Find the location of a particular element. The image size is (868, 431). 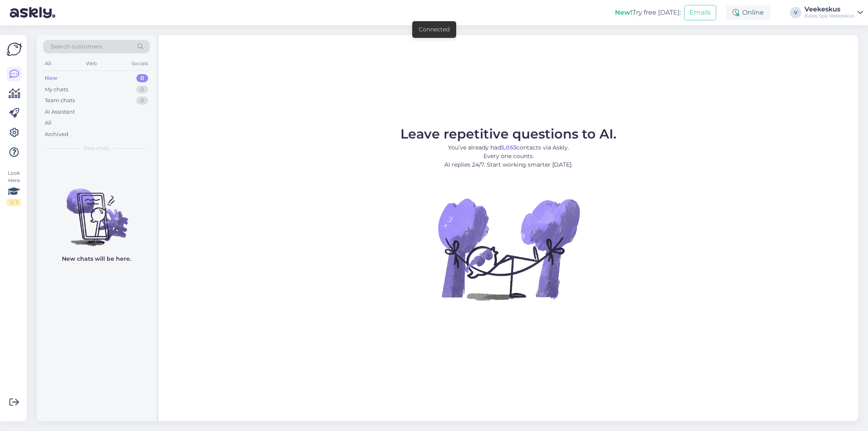

div: V is located at coordinates (796, 12).